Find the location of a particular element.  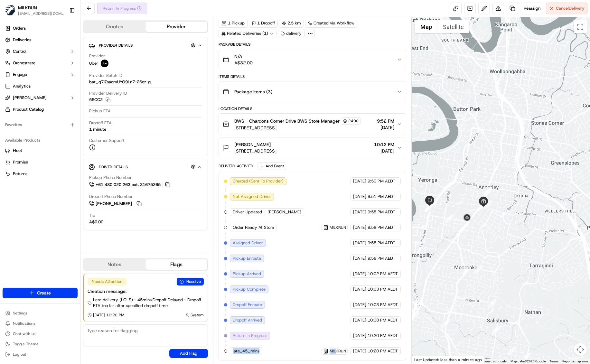

div: 7 is located at coordinates (431, 206).